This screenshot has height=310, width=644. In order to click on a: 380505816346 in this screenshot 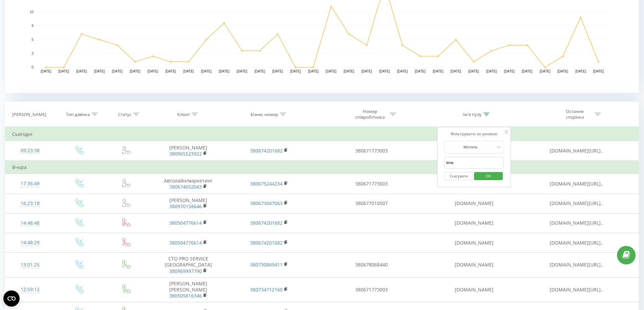, I will do `click(185, 295)`.